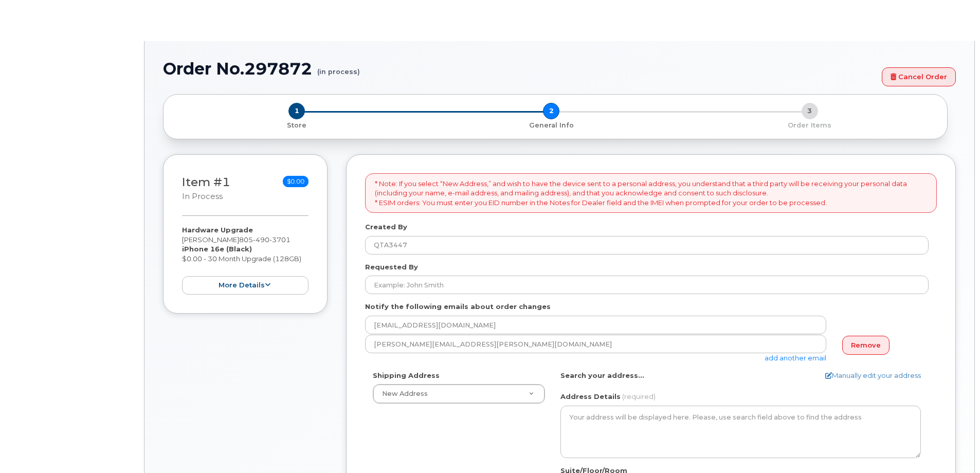  I want to click on label: Requested By, so click(391, 267).